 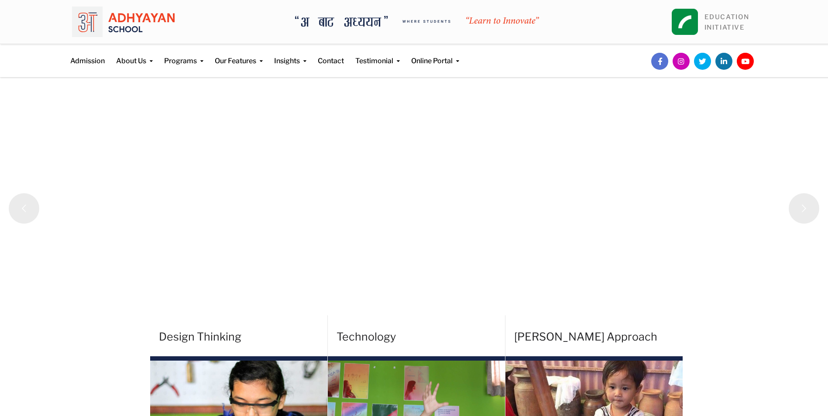 What do you see at coordinates (87, 55) in the screenshot?
I see `a: Admission` at bounding box center [87, 55].